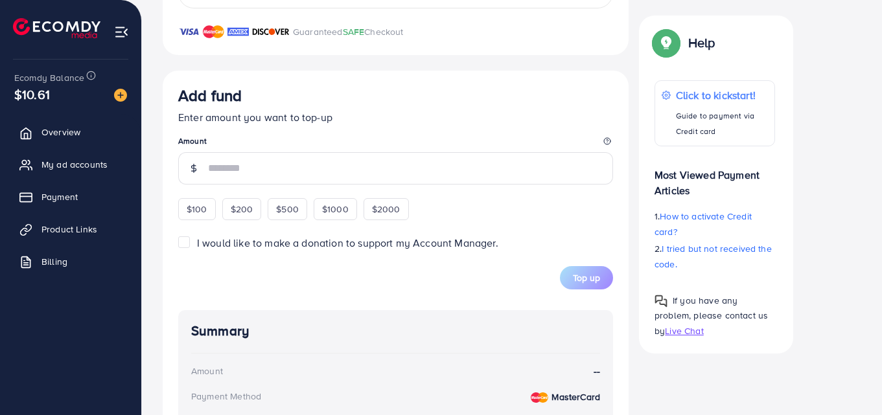 The width and height of the screenshot is (882, 415). I want to click on a: Billing, so click(71, 262).